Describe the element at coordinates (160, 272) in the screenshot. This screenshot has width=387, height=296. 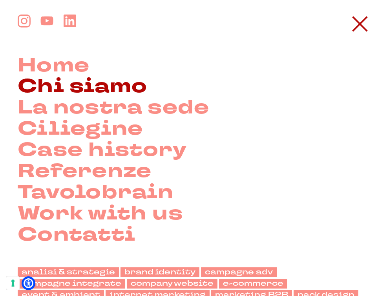
I see `a: brand identity` at that location.